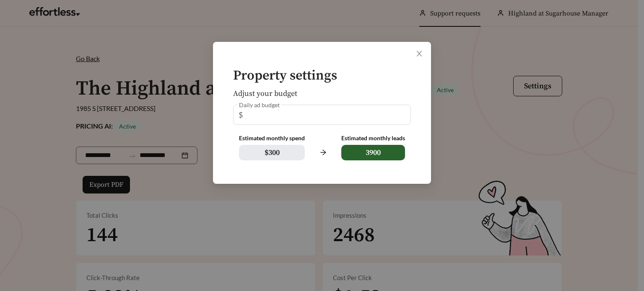 This screenshot has width=644, height=291. I want to click on div: Estimated monthly spend, so click(272, 138).